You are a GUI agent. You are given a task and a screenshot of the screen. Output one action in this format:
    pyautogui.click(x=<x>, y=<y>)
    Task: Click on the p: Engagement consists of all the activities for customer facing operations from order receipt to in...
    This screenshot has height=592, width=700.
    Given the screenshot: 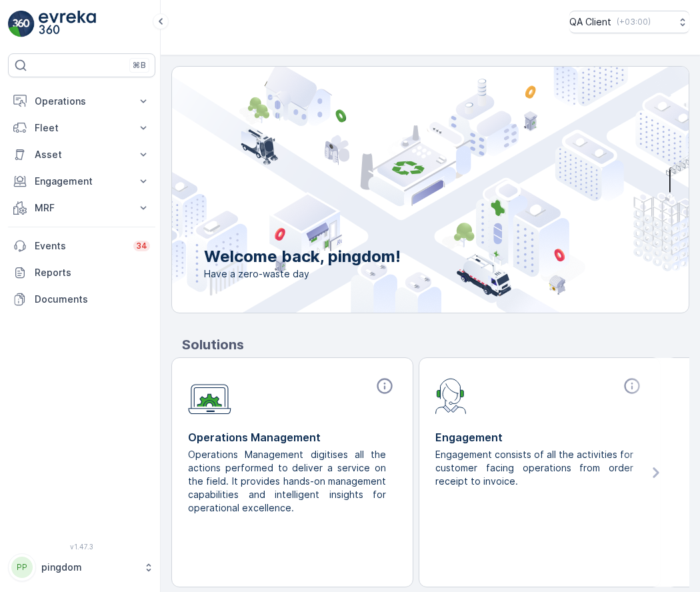 What is the action you would take?
    pyautogui.click(x=534, y=468)
    